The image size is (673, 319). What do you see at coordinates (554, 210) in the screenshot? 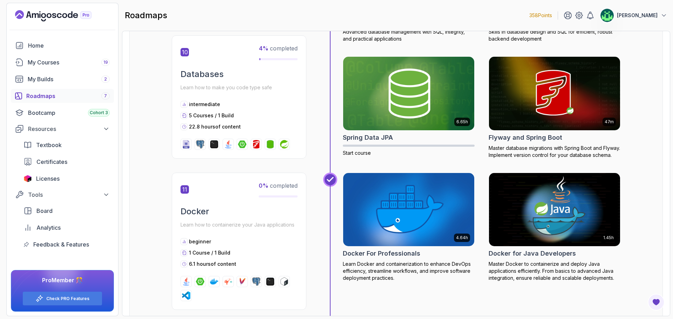
I see `img: Docker for Java Developers card` at bounding box center [554, 210].